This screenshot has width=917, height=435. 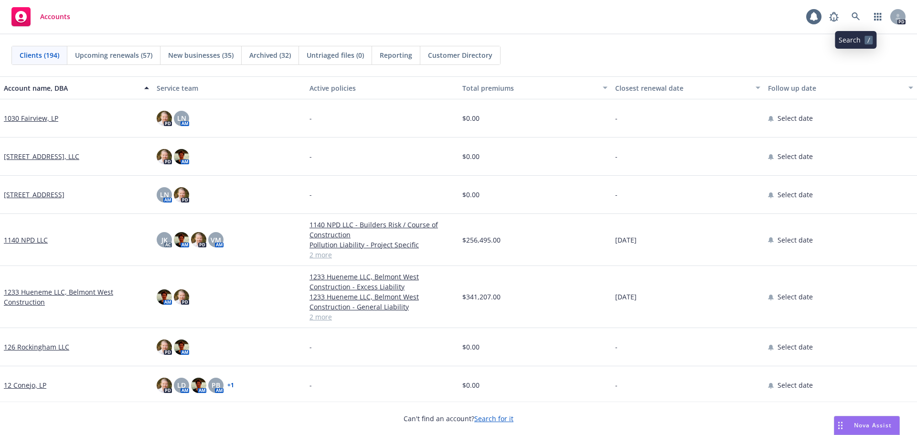 I want to click on a: Report a Bug, so click(x=834, y=17).